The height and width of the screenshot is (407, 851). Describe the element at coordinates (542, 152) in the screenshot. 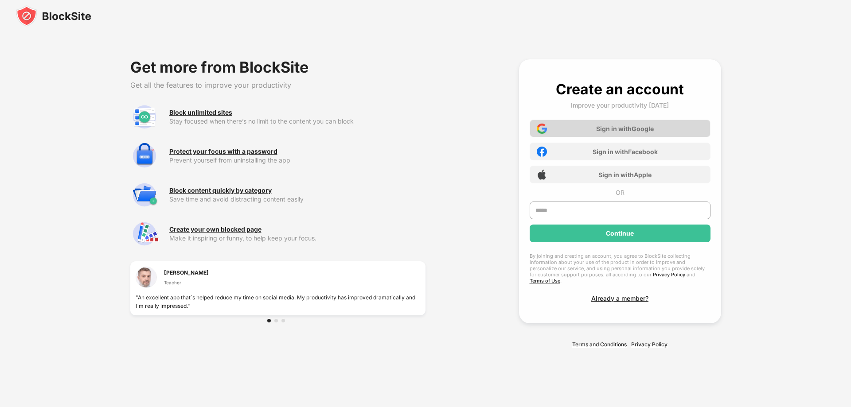

I see `img: facebook-icon.png` at that location.